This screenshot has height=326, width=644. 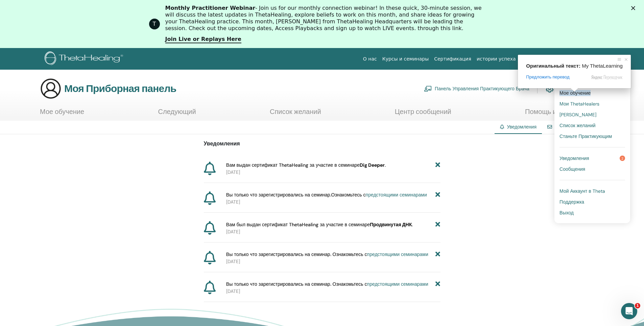 I want to click on ya-tr-span: Панель Управления Практикующего Врача, so click(x=482, y=89).